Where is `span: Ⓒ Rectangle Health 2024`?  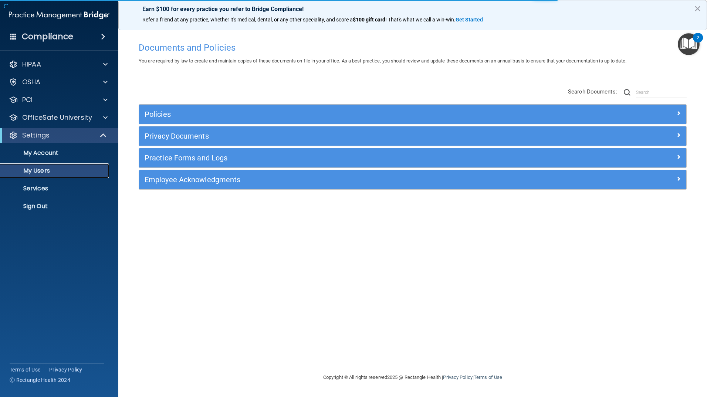 span: Ⓒ Rectangle Health 2024 is located at coordinates (40, 380).